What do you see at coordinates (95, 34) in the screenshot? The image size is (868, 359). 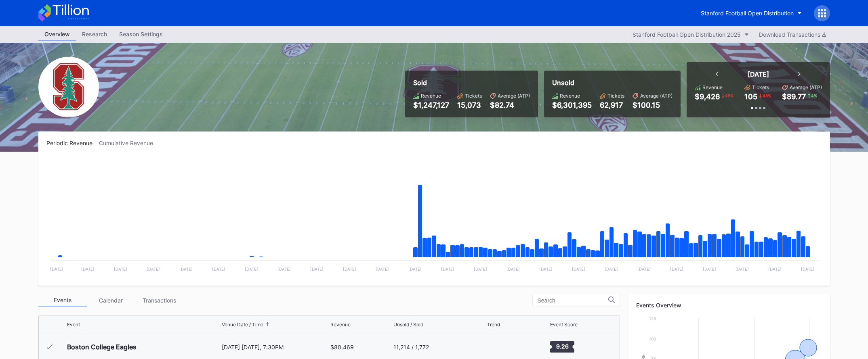 I see `div: Research` at bounding box center [95, 34].